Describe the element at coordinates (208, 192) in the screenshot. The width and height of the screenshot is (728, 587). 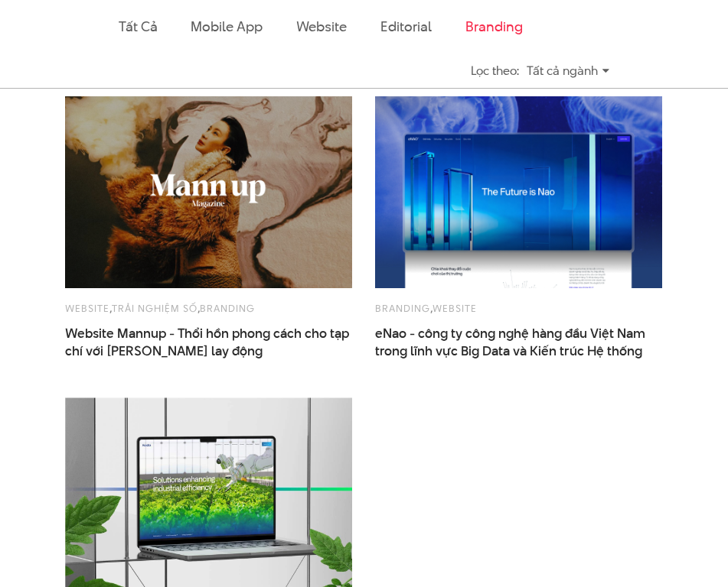
I see `img: website Mann up` at that location.